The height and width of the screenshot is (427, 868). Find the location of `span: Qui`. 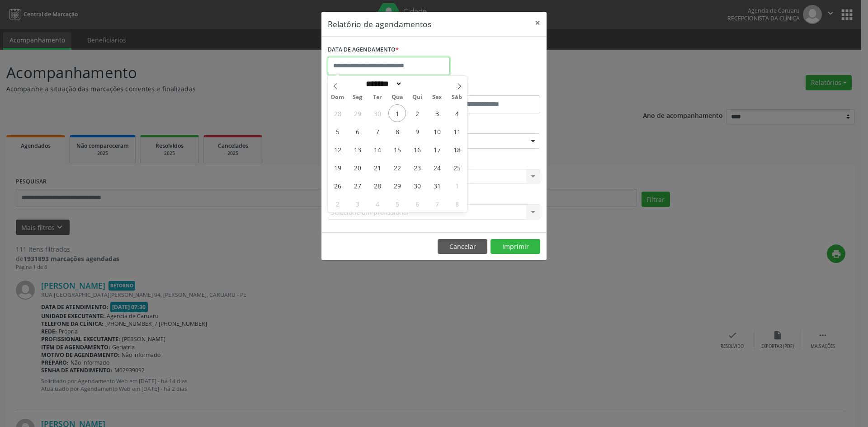

span: Qui is located at coordinates (417, 97).